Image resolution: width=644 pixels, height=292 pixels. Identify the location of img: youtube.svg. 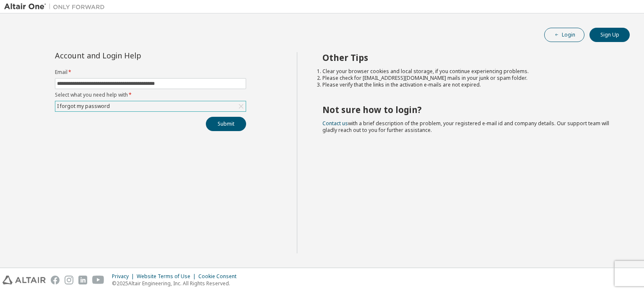
(98, 280).